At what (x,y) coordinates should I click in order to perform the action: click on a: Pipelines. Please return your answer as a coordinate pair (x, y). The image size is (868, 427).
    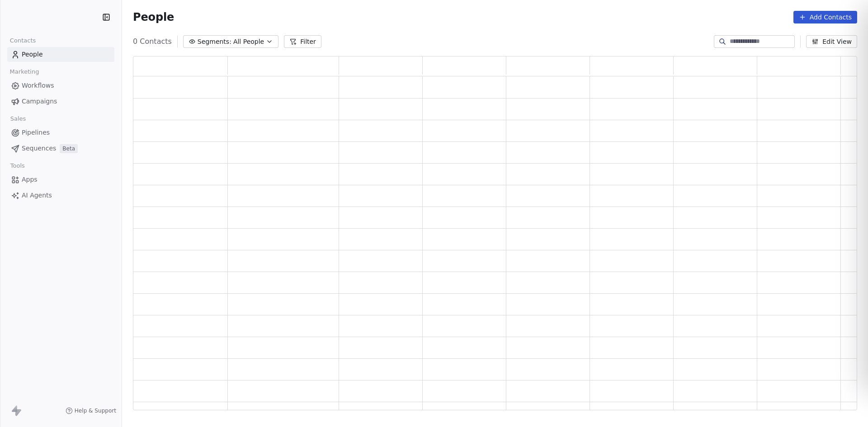
    Looking at the image, I should click on (61, 132).